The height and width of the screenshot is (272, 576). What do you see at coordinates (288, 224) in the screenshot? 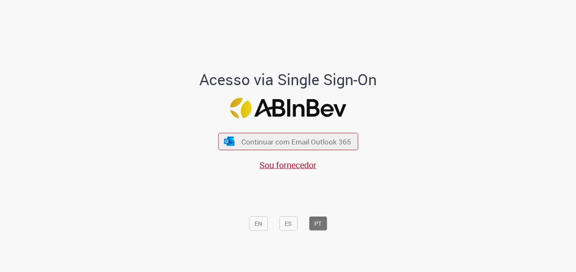
I see `button: ES` at bounding box center [288, 224].